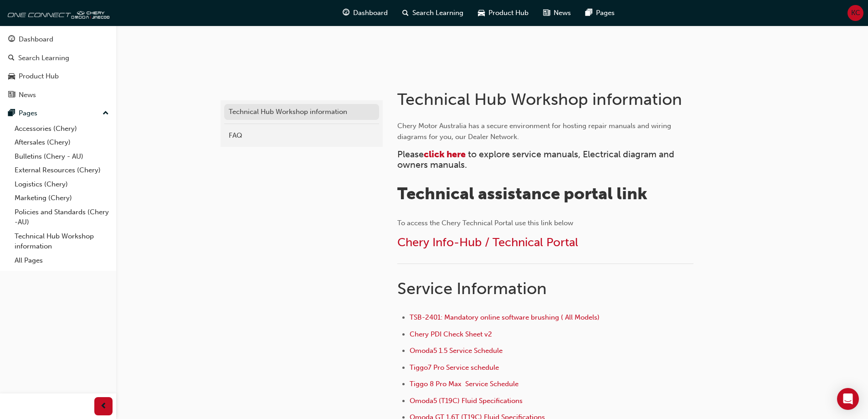 Image resolution: width=868 pixels, height=419 pixels. I want to click on button: KC, so click(855, 13).